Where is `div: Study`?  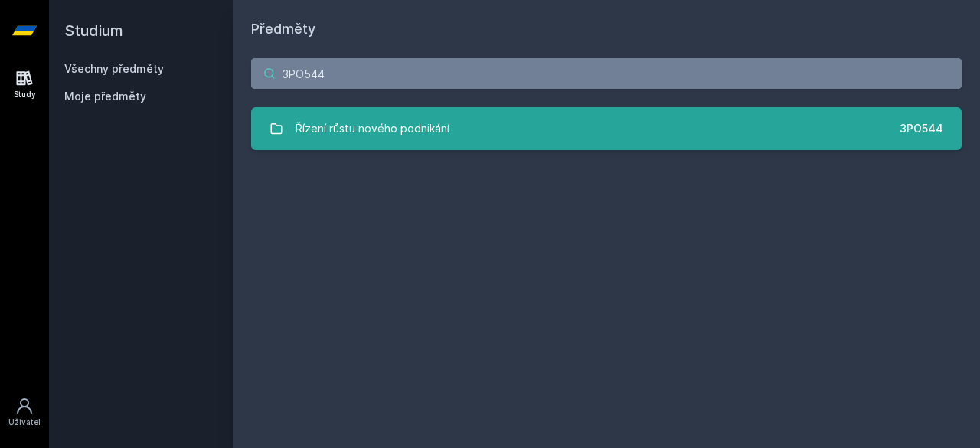
div: Study is located at coordinates (25, 94).